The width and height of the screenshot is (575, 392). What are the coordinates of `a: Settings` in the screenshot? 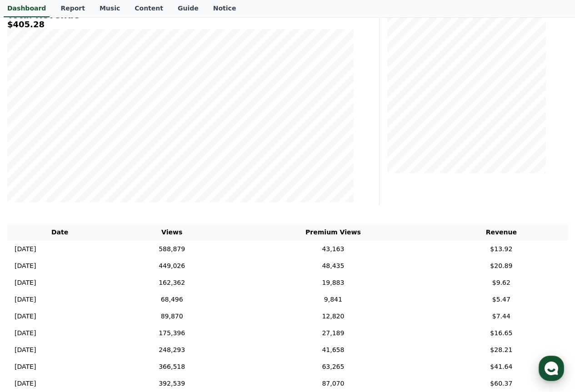 It's located at (146, 299).